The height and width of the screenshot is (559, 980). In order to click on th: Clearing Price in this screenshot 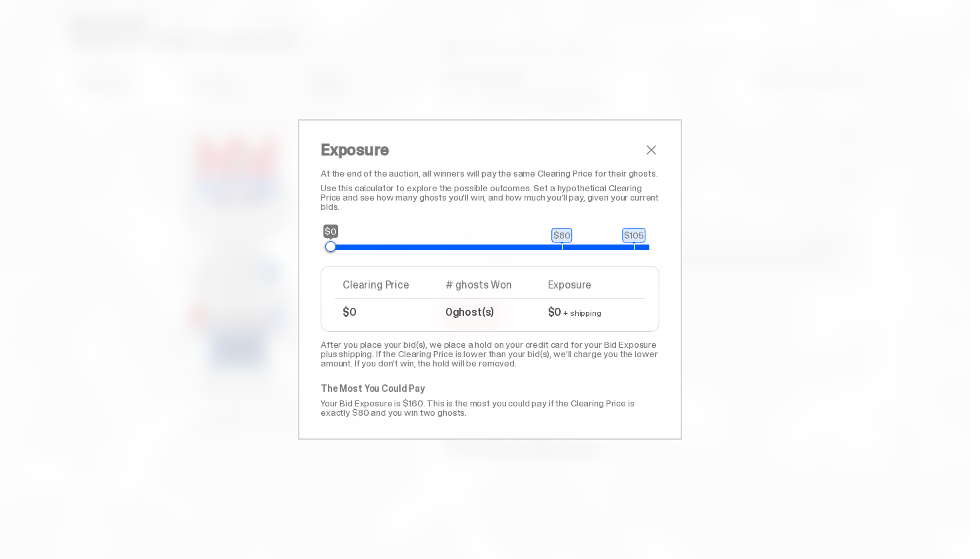, I will do `click(386, 285)`.